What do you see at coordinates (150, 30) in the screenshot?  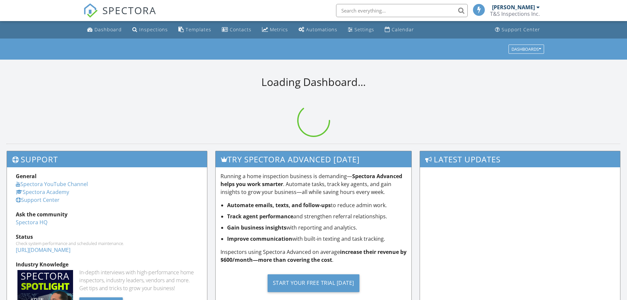 I see `a: Inspections` at bounding box center [150, 30].